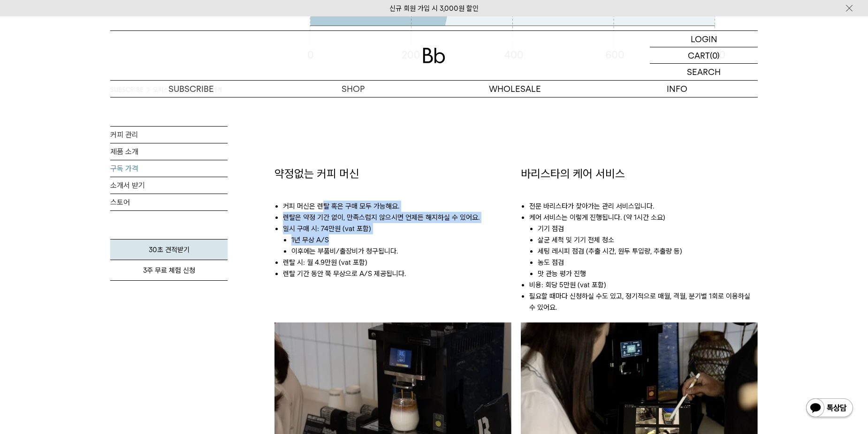  I want to click on a: 3주 무료 체험 신청, so click(169, 271).